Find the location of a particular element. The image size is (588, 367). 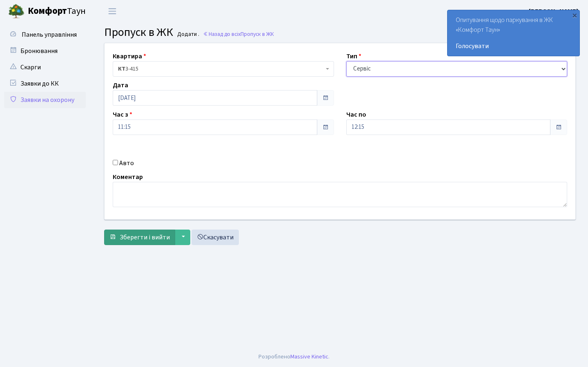

div: Опитування щодо паркування в ЖК «Комфорт Таун» is located at coordinates (513, 33).